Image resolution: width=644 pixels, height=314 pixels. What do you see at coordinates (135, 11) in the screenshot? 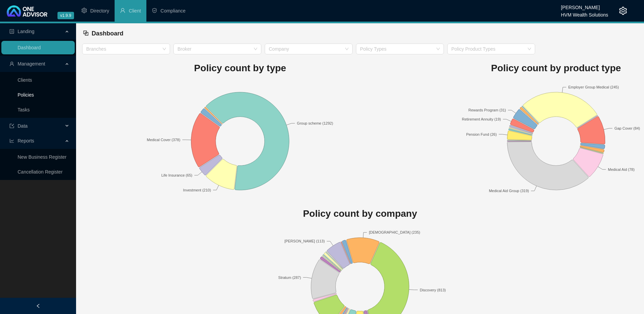
I see `span: Client` at bounding box center [135, 11].